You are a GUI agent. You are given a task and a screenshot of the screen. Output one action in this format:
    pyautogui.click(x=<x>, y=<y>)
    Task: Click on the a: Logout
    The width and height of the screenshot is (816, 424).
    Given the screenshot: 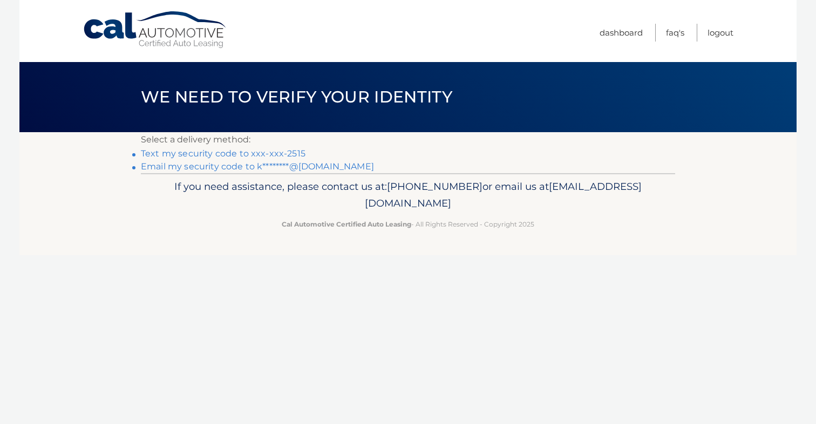 What is the action you would take?
    pyautogui.click(x=720, y=32)
    